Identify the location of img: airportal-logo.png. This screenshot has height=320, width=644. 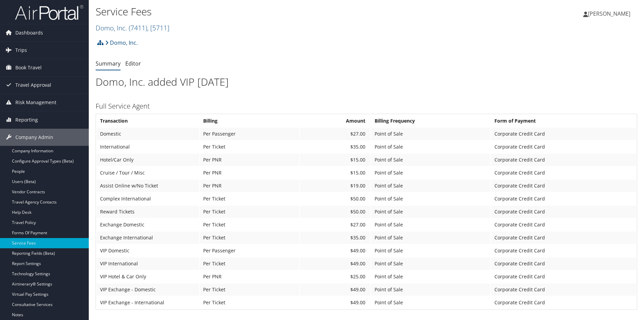
(49, 12).